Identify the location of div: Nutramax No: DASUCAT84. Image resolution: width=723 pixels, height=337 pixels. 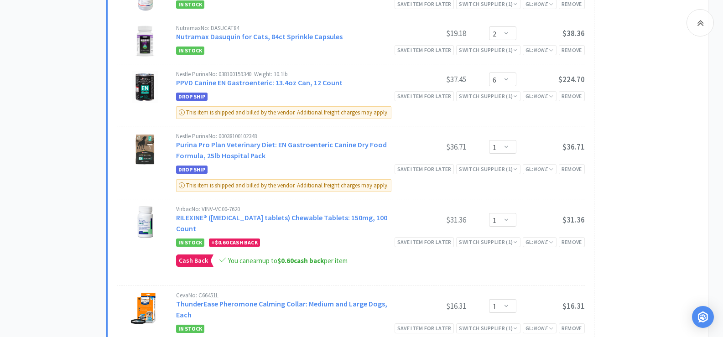
(287, 28).